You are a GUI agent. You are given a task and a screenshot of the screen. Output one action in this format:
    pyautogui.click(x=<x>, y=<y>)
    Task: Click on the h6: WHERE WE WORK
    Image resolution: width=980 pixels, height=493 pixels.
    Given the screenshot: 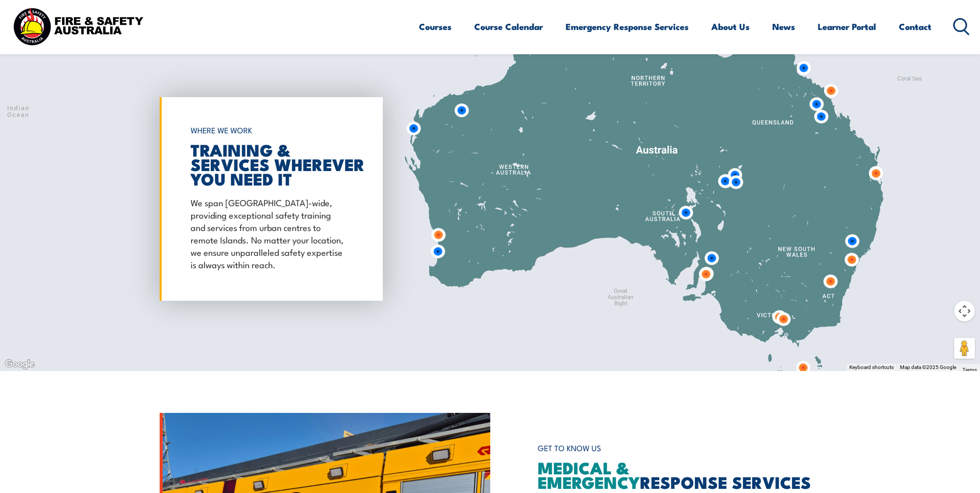 What is the action you would take?
    pyautogui.click(x=268, y=130)
    